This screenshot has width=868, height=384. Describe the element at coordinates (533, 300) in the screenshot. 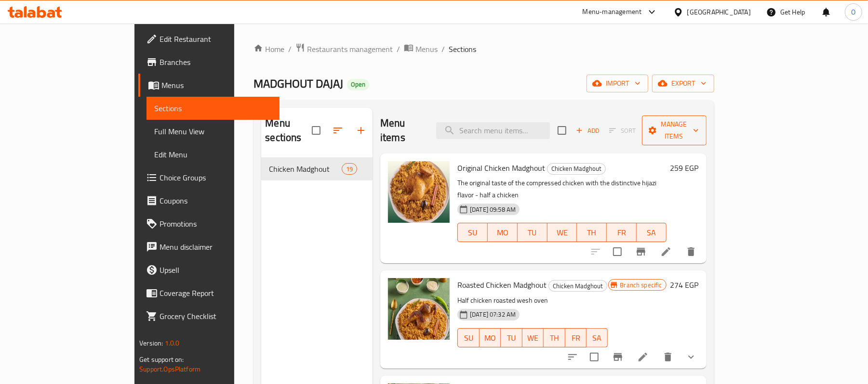

I see `p: Half chicken roasted wesh oven` at that location.